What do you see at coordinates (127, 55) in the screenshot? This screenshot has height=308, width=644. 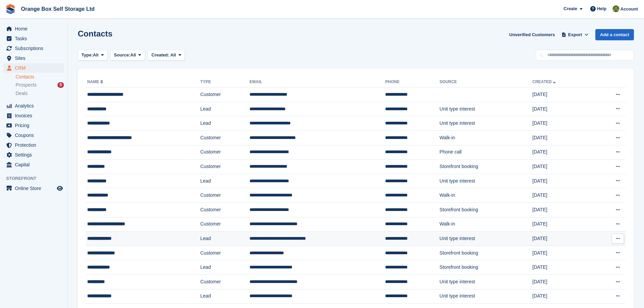 I see `button: Source: All` at bounding box center [127, 55].